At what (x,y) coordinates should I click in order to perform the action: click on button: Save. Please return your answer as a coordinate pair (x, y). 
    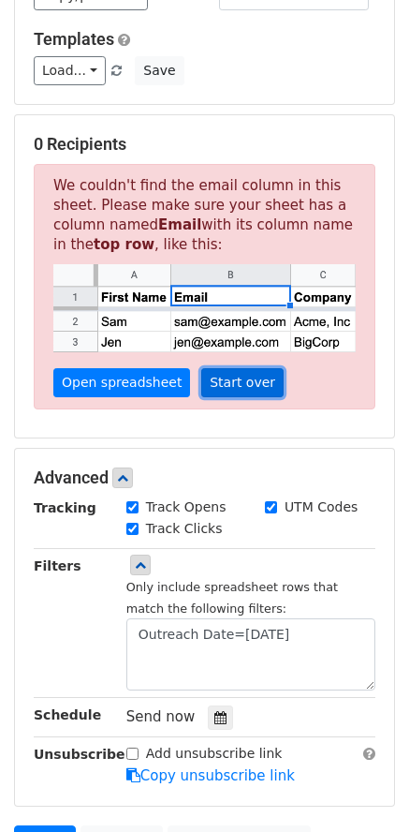
    Looking at the image, I should click on (159, 70).